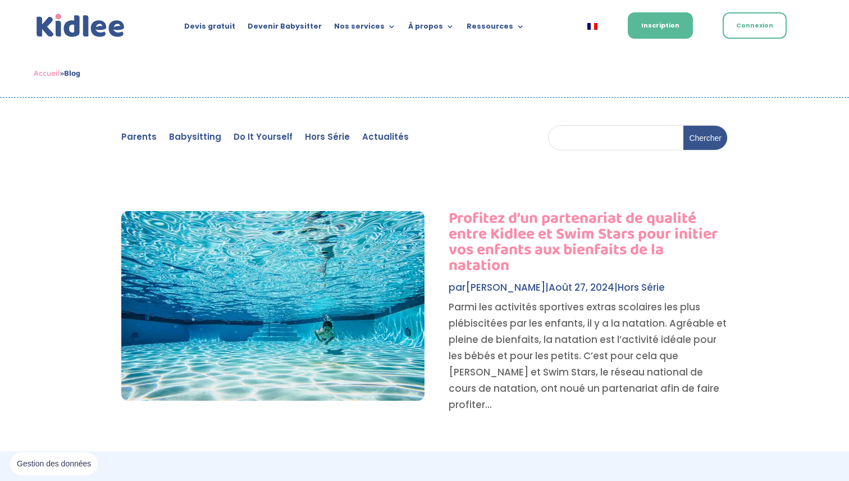 The height and width of the screenshot is (481, 849). I want to click on span: Août 27, 2024, so click(581, 288).